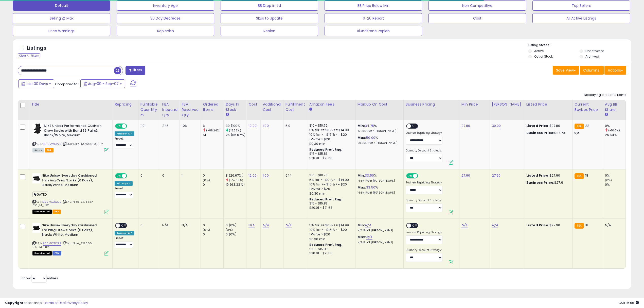  I want to click on div: Avg BB Share, so click(614, 107).